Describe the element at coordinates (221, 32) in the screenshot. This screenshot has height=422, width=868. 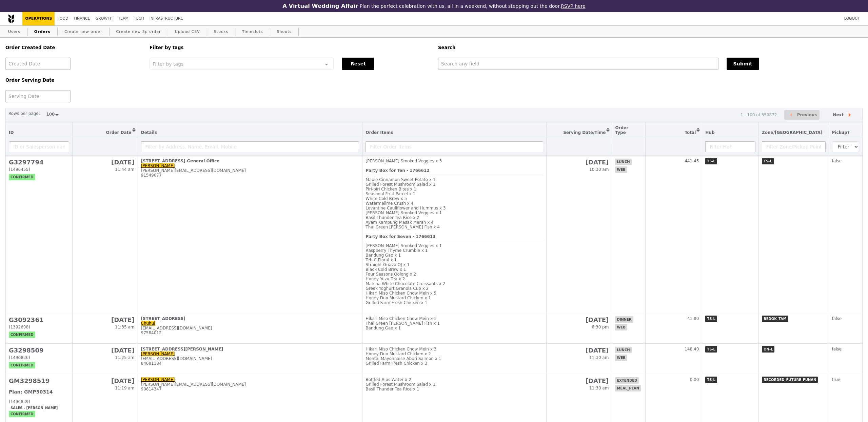
I see `a: Stocks` at that location.